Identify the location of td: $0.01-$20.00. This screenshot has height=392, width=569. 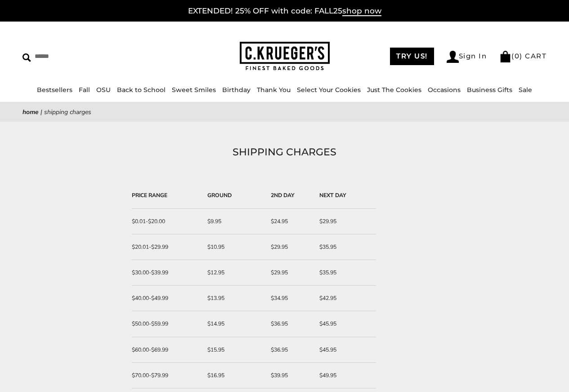
(167, 221).